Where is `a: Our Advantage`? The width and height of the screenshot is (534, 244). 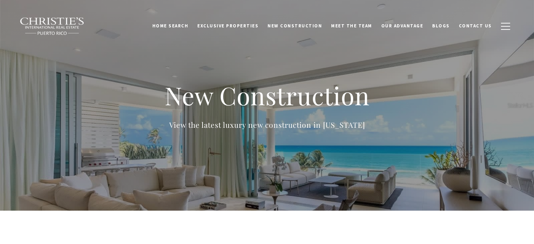
a: Our Advantage is located at coordinates (403, 26).